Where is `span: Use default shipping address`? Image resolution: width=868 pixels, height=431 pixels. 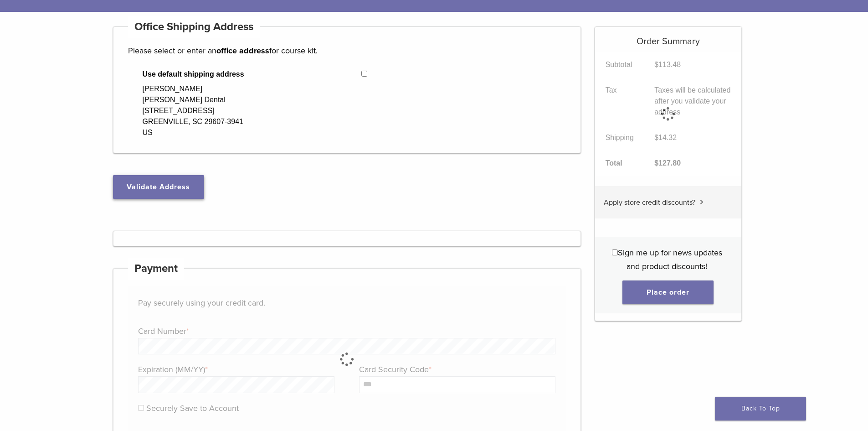 span: Use default shipping address is located at coordinates (252, 74).